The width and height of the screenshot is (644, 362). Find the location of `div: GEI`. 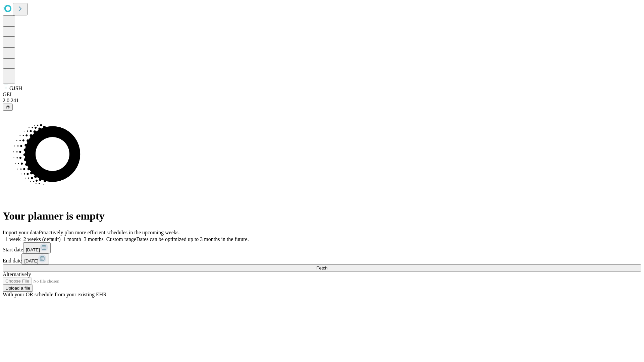

div: GEI is located at coordinates (322, 94).